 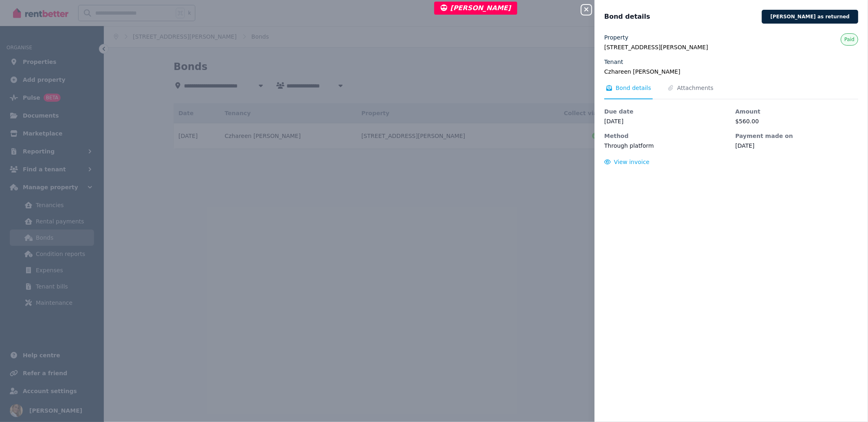 I want to click on dd: Through platform, so click(x=666, y=146).